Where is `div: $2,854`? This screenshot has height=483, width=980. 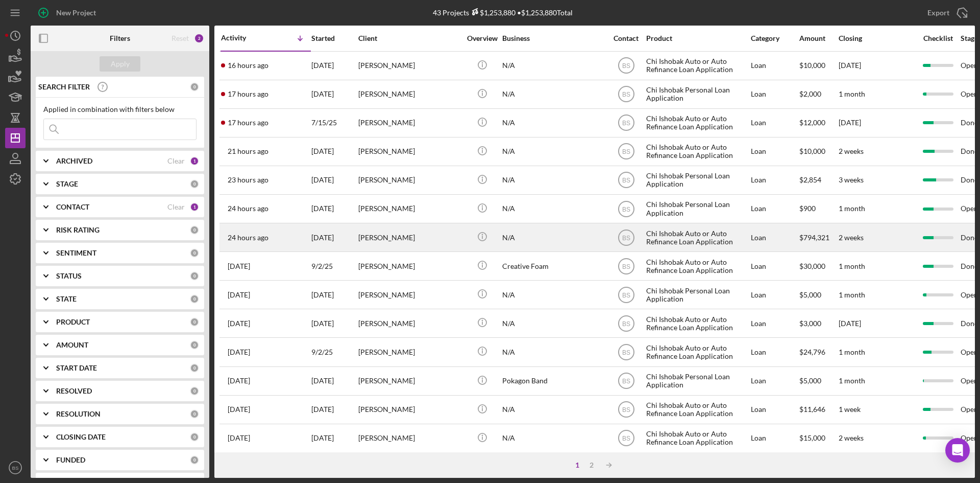 div: $2,854 is located at coordinates (819, 180).